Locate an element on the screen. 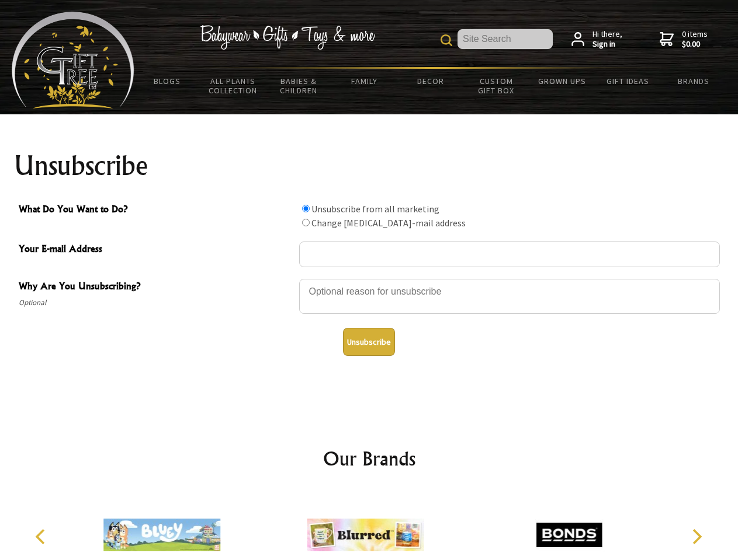 The width and height of the screenshot is (738, 560). img: product search is located at coordinates (446, 40).